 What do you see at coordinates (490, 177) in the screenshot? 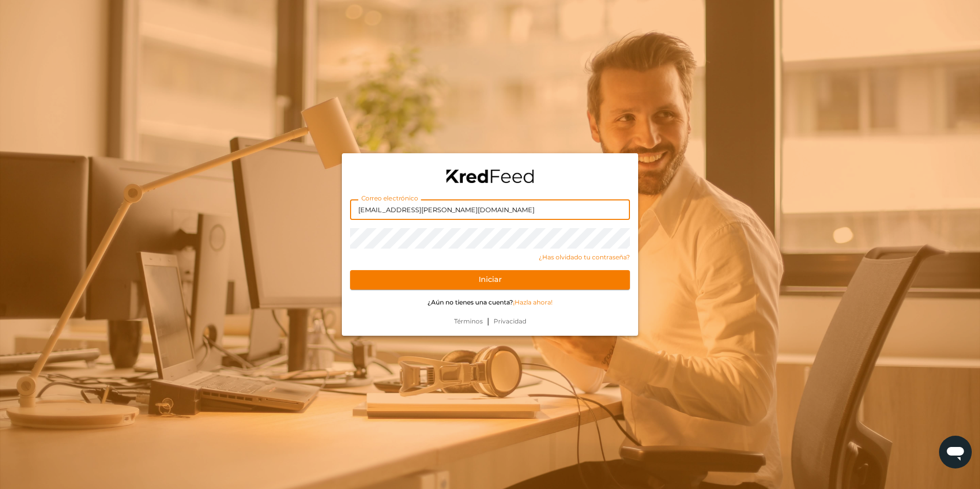
I see `img: logo-black.png` at bounding box center [490, 177].